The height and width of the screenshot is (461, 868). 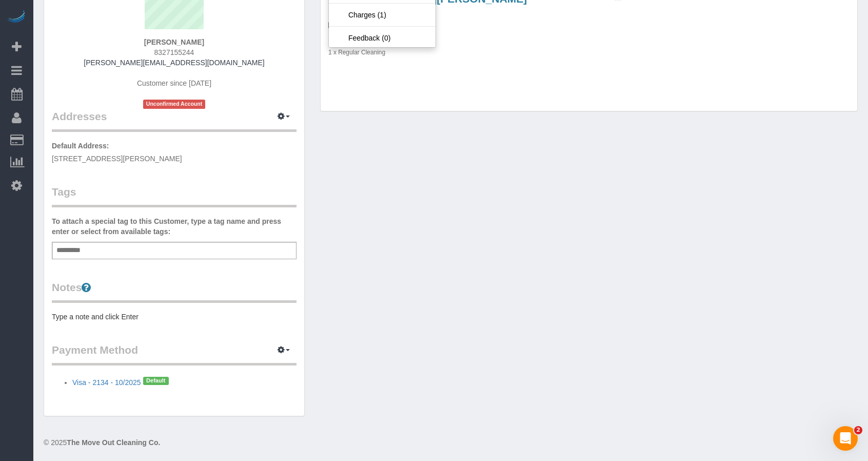 I want to click on a: Feedback (0), so click(x=382, y=38).